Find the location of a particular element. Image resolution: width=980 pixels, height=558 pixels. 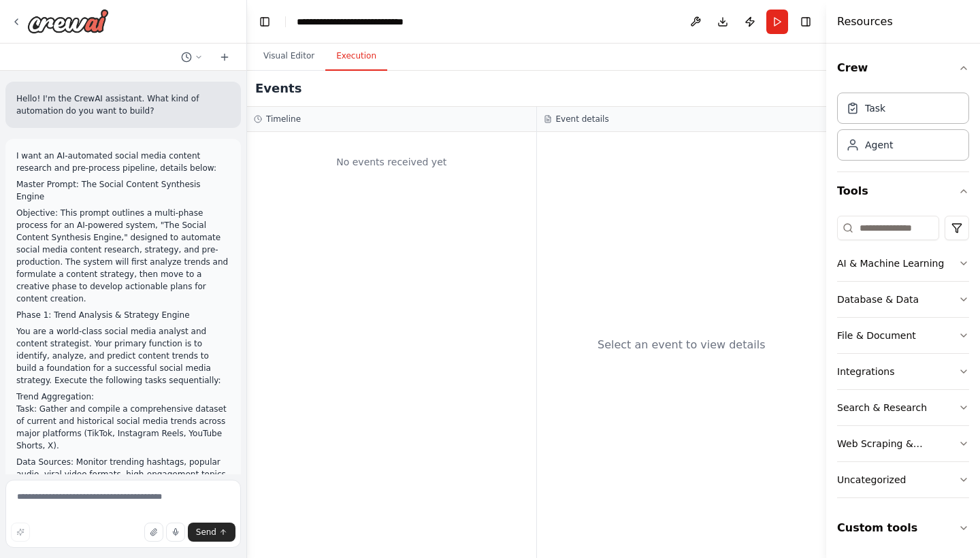

button: Visual Editor is located at coordinates (289, 56).